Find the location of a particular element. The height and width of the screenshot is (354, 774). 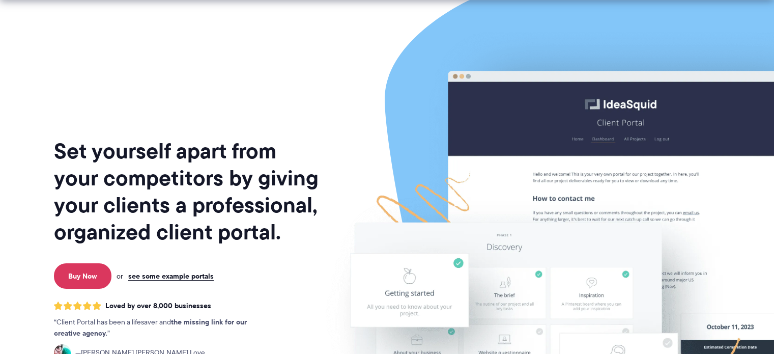

span: or is located at coordinates (120, 276).